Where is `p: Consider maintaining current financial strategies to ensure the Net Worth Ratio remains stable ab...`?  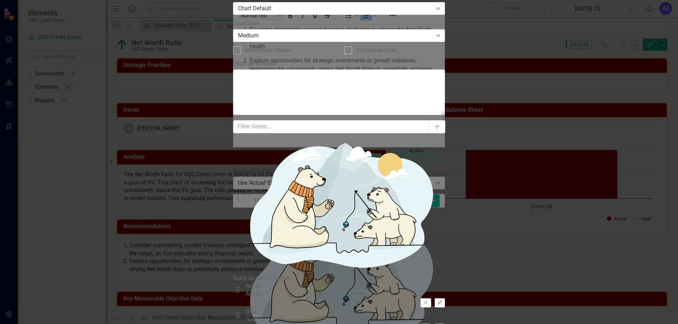
p: Consider maintaining current financial strategies to ensure the Net Worth Ratio remains stable ab... is located at coordinates (112, 14).